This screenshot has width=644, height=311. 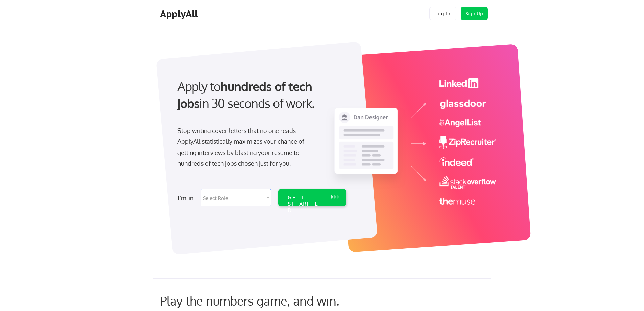 I want to click on div: ApplyAll, so click(x=180, y=13).